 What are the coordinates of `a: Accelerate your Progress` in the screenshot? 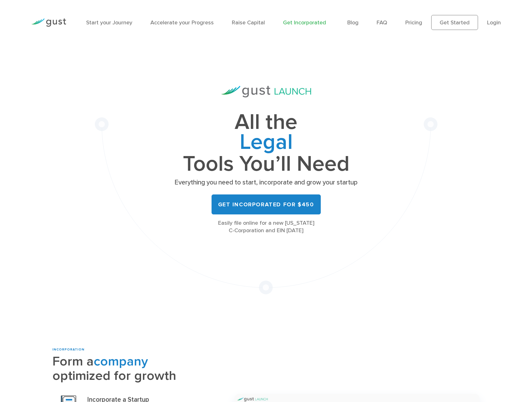 It's located at (182, 22).